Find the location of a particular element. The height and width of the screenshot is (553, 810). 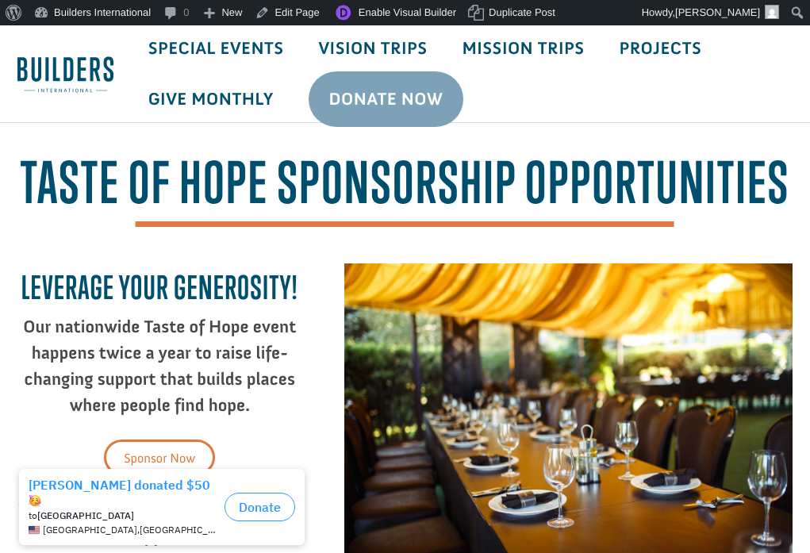

img: emoji partyFace is located at coordinates (35, 40).